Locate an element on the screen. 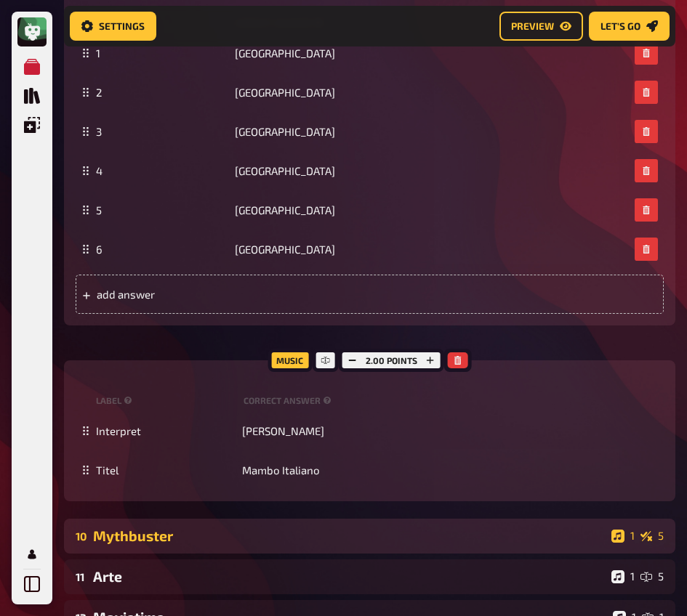 The image size is (687, 616). a: Settings is located at coordinates (113, 26).